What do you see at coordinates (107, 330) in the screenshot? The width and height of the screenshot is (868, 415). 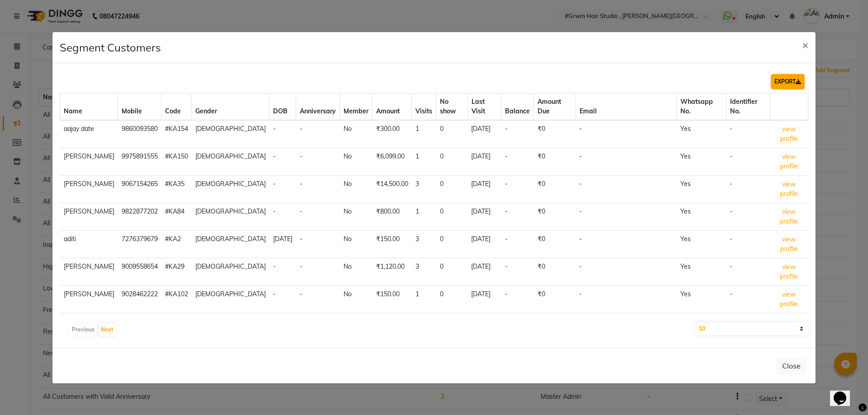 I see `button: Next` at bounding box center [107, 330].